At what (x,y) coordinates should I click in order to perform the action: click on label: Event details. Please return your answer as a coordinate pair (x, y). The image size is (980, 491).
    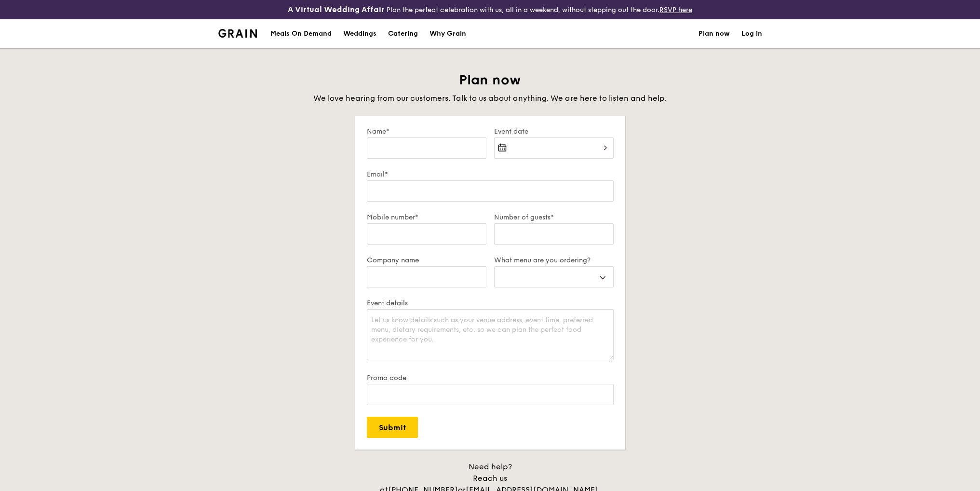
    Looking at the image, I should click on (490, 303).